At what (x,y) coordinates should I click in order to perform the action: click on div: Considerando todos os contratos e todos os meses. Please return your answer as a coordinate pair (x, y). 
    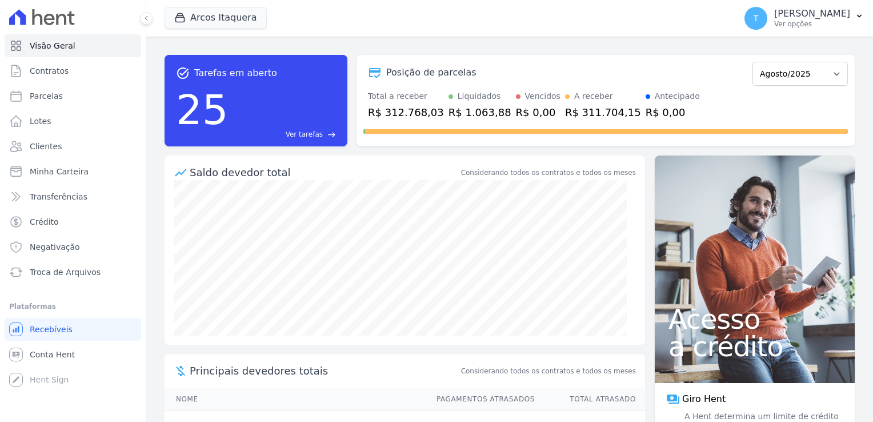
    Looking at the image, I should click on (549, 173).